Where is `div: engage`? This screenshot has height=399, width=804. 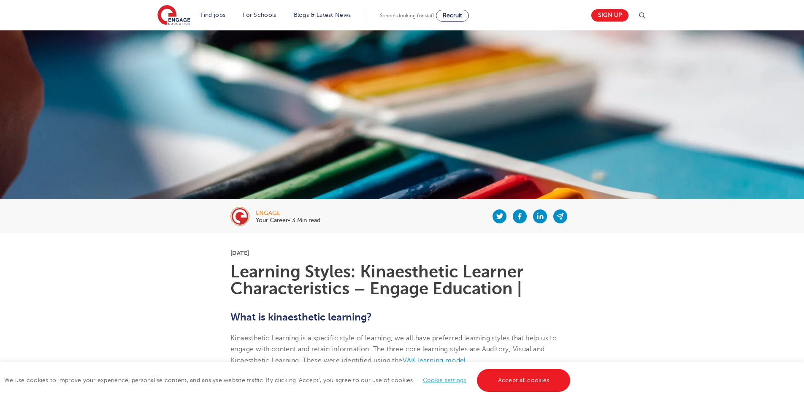
div: engage is located at coordinates (288, 213).